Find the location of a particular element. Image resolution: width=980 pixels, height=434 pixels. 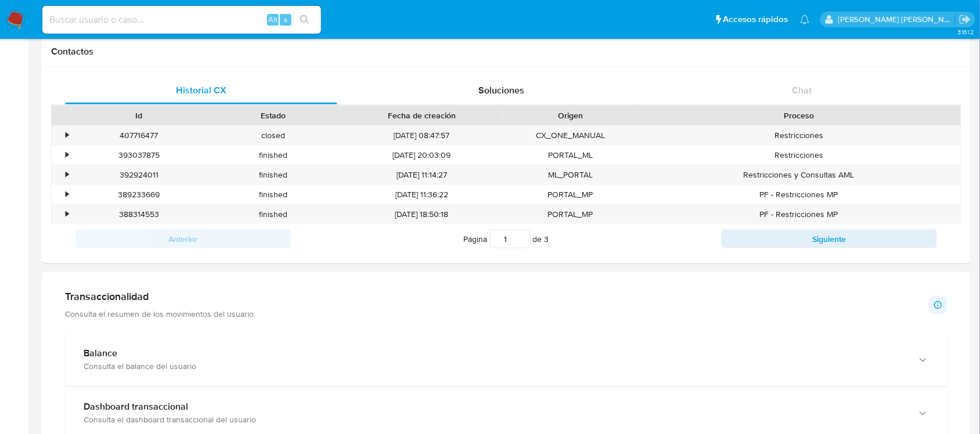

div: Proceso is located at coordinates (799, 115).